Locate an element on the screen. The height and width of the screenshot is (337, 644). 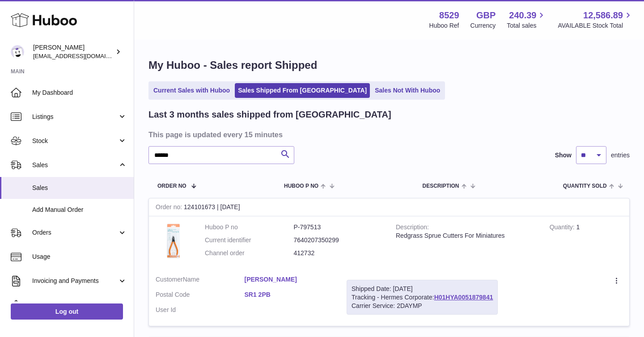
div: Tracking - Hermes Corporate: is located at coordinates (421, 297).